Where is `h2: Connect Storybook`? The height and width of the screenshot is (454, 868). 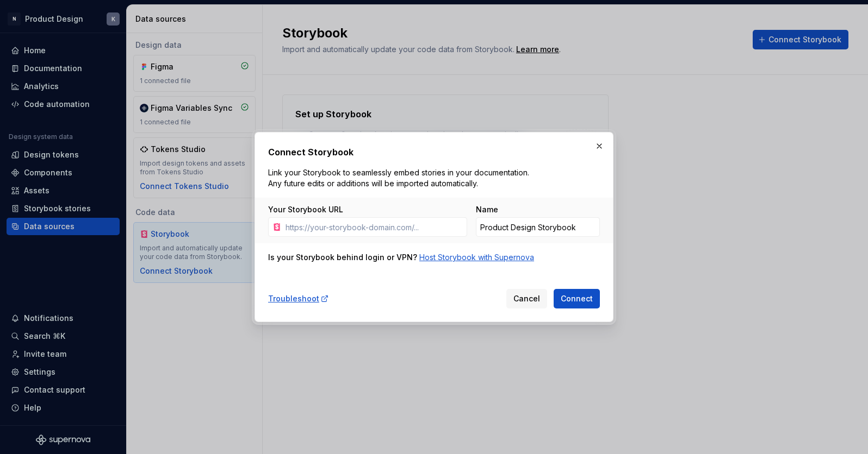 h2: Connect Storybook is located at coordinates (434, 152).